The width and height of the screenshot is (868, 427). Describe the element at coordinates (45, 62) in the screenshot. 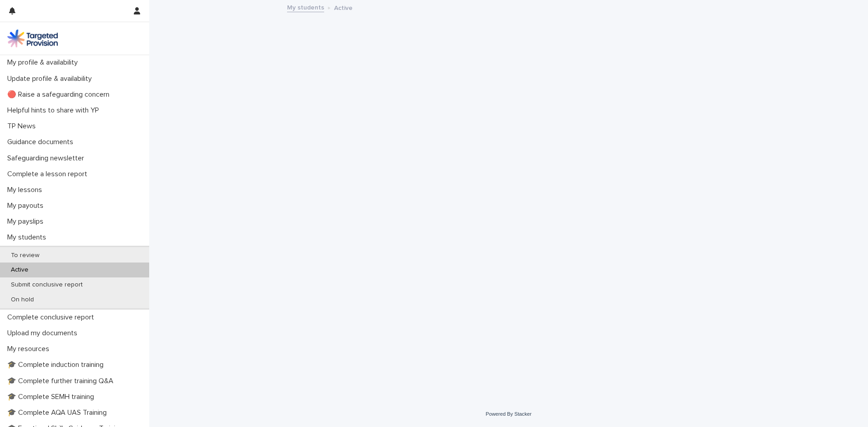

I see `p: My profile & availability` at that location.